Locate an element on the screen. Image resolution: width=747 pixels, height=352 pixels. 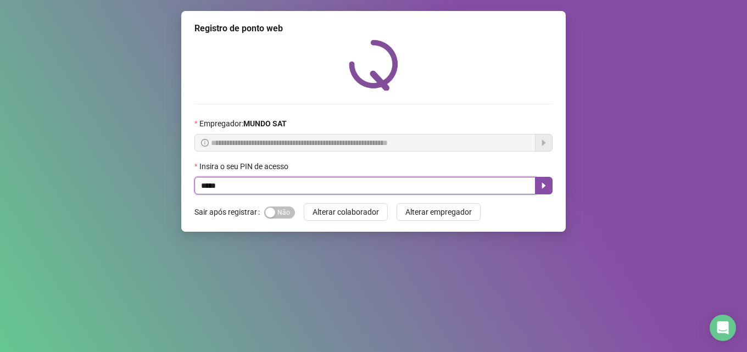
span: caret-right is located at coordinates (543, 186).